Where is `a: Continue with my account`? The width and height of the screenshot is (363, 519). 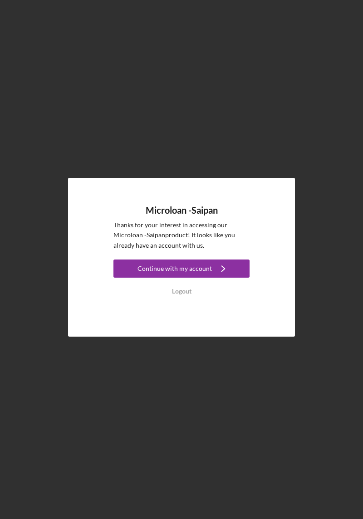
a: Continue with my account is located at coordinates (181, 269).